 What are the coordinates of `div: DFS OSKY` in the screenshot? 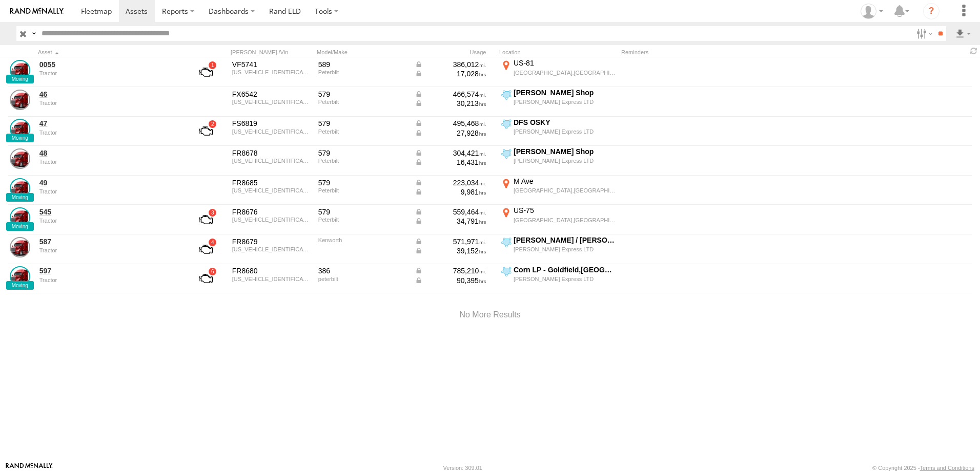 It's located at (564, 122).